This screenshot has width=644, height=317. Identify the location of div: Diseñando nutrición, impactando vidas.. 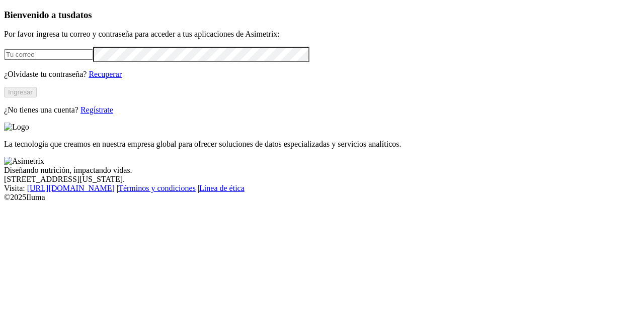
(322, 170).